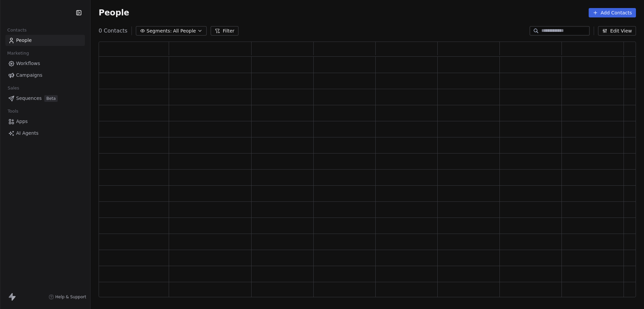 The width and height of the screenshot is (644, 309). I want to click on a: AI Agents, so click(45, 133).